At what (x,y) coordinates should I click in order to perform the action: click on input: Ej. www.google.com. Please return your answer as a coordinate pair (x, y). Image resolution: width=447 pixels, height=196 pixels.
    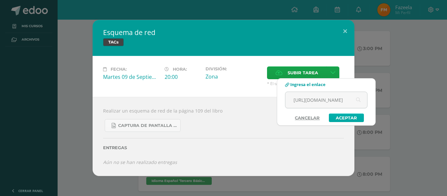
    Looking at the image, I should click on (326, 100).